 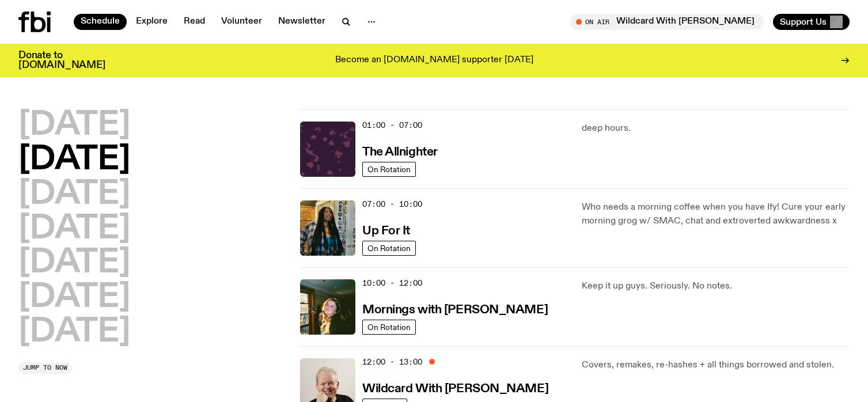 I want to click on a: Volunteer, so click(x=241, y=22).